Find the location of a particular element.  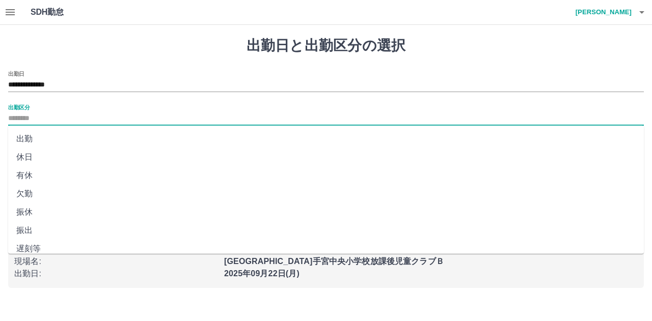

li: 遅刻等 is located at coordinates (326, 249).